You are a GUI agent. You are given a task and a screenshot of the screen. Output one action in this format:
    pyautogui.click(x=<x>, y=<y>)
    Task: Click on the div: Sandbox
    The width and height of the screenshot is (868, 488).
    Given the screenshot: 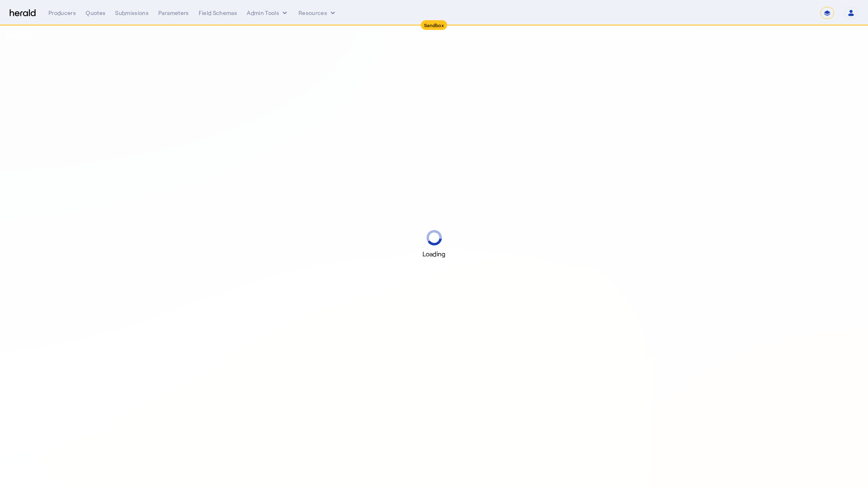 What is the action you would take?
    pyautogui.click(x=434, y=25)
    